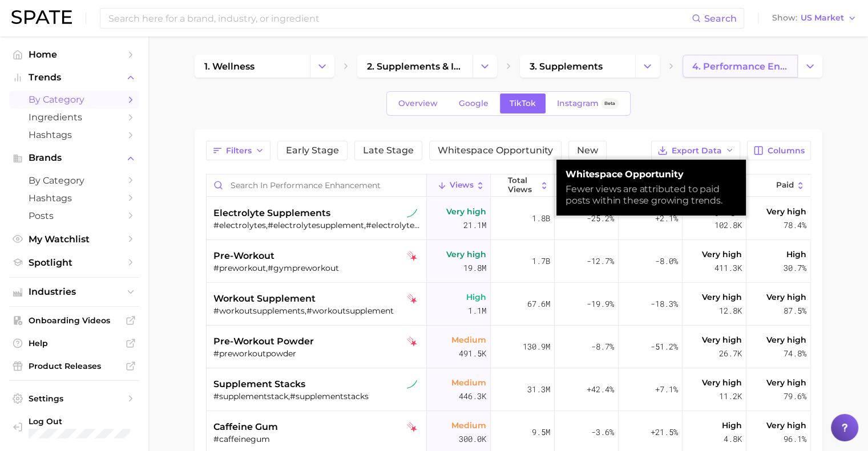  Describe the element at coordinates (732, 439) in the screenshot. I see `span: 4.8k` at that location.